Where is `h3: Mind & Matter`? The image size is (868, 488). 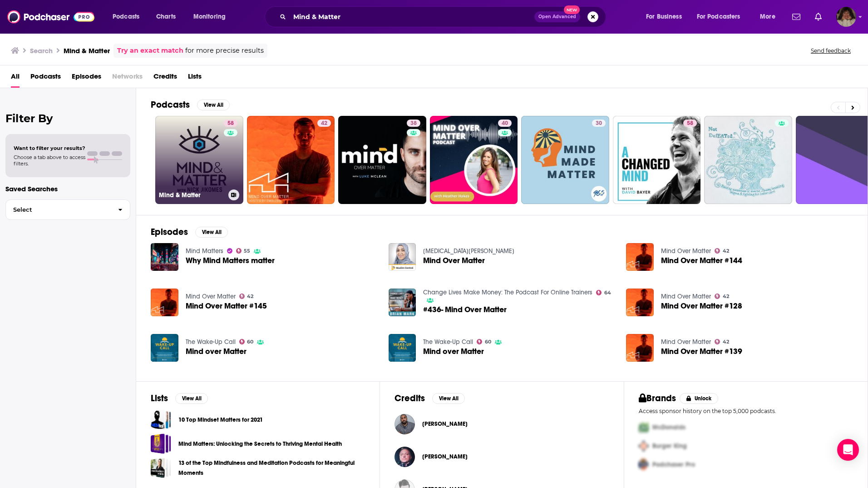 h3: Mind & Matter is located at coordinates (87, 51).